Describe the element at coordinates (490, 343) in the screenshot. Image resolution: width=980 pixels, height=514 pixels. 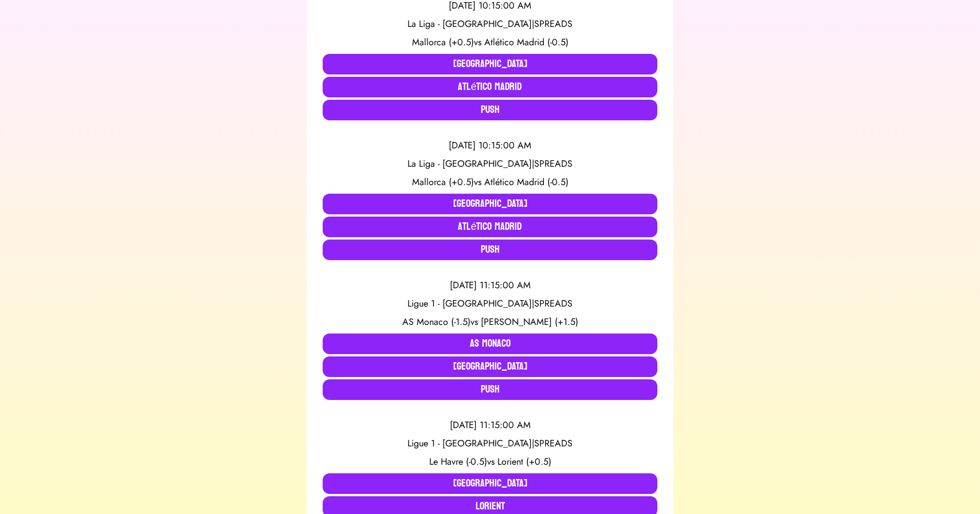
I see `button: AS Monaco` at that location.